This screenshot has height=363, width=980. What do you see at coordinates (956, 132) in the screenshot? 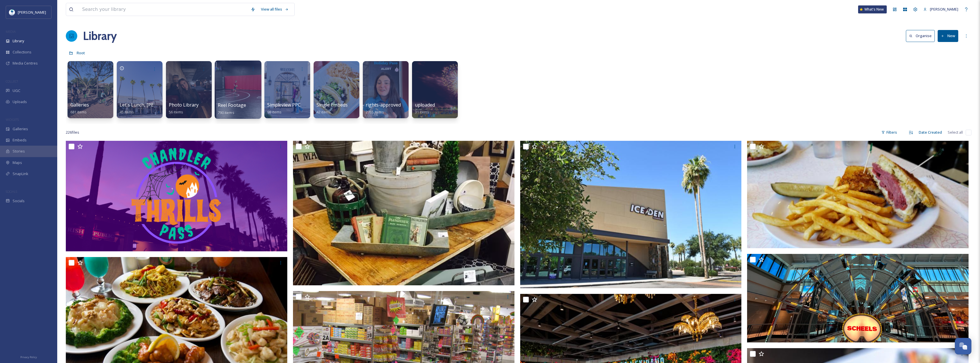
I see `span: Select all` at bounding box center [956, 132].